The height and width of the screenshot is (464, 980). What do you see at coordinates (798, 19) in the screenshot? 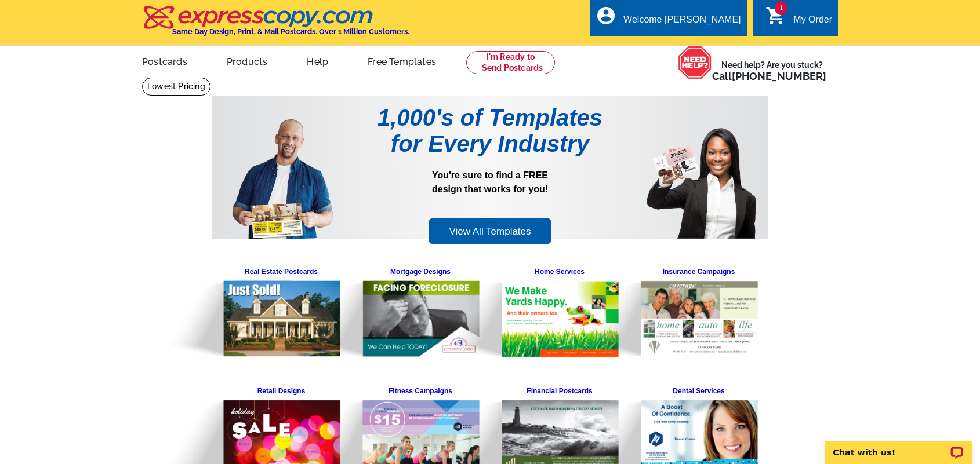
I see `a: 1 shopping_cart My Order` at bounding box center [798, 19].